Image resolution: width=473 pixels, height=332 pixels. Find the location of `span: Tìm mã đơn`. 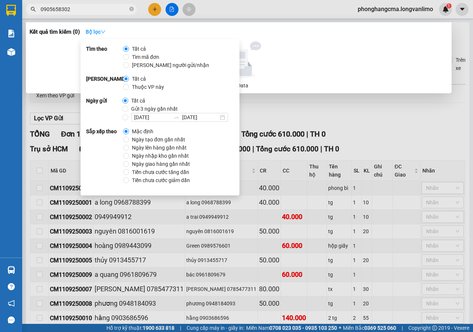

span: Tìm mã đơn is located at coordinates (146, 57).